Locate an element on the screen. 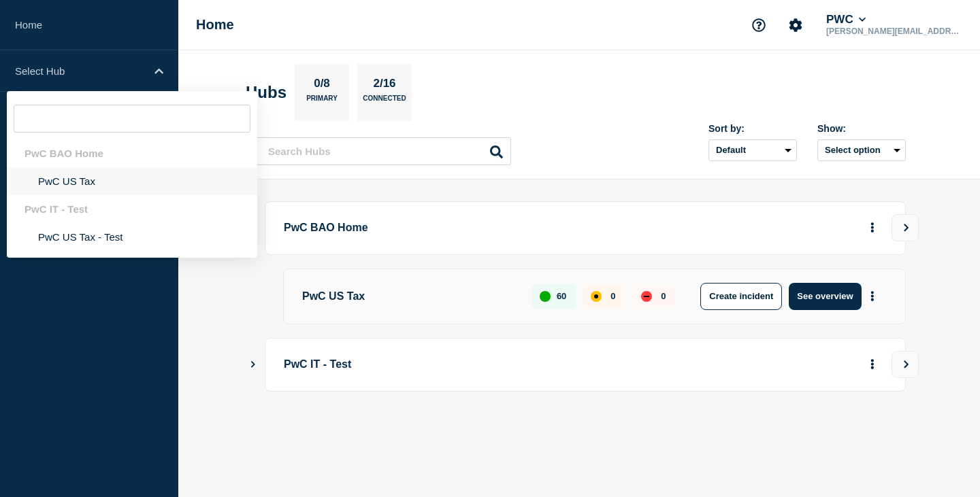 This screenshot has height=497, width=980. p: Connected is located at coordinates (384, 101).